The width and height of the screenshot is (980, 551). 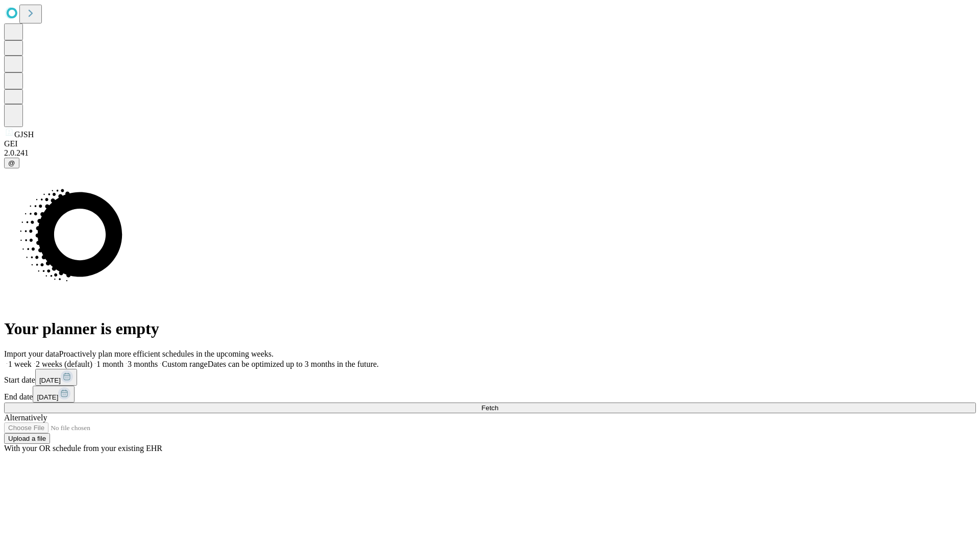 What do you see at coordinates (185, 364) in the screenshot?
I see `span: Custom range` at bounding box center [185, 364].